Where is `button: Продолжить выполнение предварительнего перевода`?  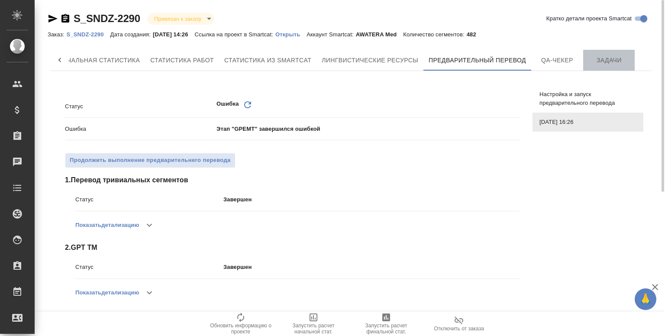
button: Продолжить выполнение предварительнего перевода is located at coordinates (150, 160).